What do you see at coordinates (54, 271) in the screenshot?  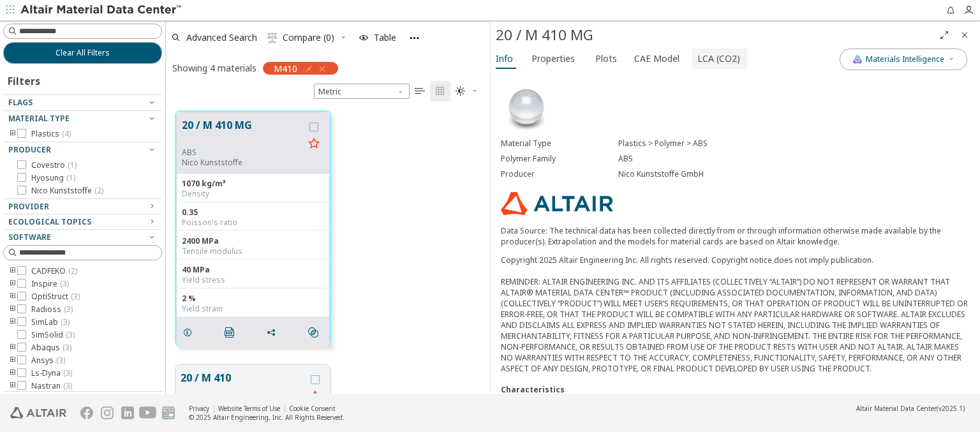 I see `span: CADFEKO` at bounding box center [54, 271].